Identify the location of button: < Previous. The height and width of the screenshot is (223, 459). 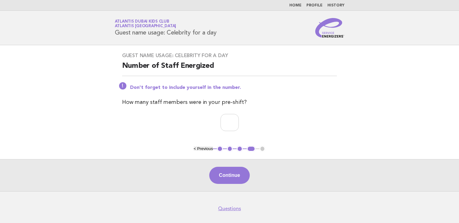
(203, 148).